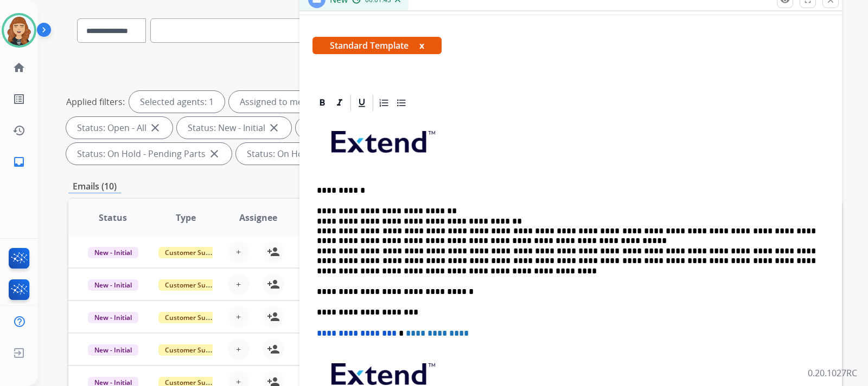  I want to click on div: Status: New - Reply, so click(352, 127).